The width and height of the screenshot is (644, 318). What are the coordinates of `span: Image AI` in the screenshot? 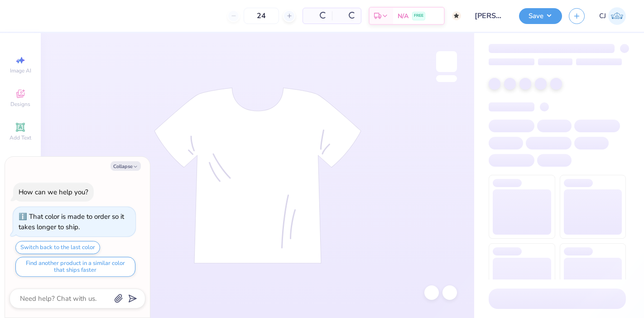 It's located at (20, 71).